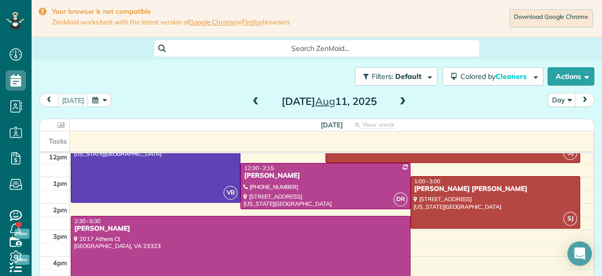  I want to click on button: Colored byCleaners, so click(493, 76).